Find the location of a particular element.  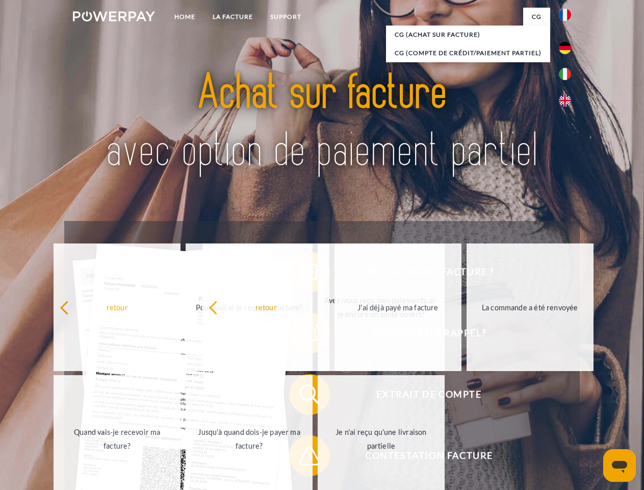

img: logo-powerpay-white.svg is located at coordinates (114, 16).